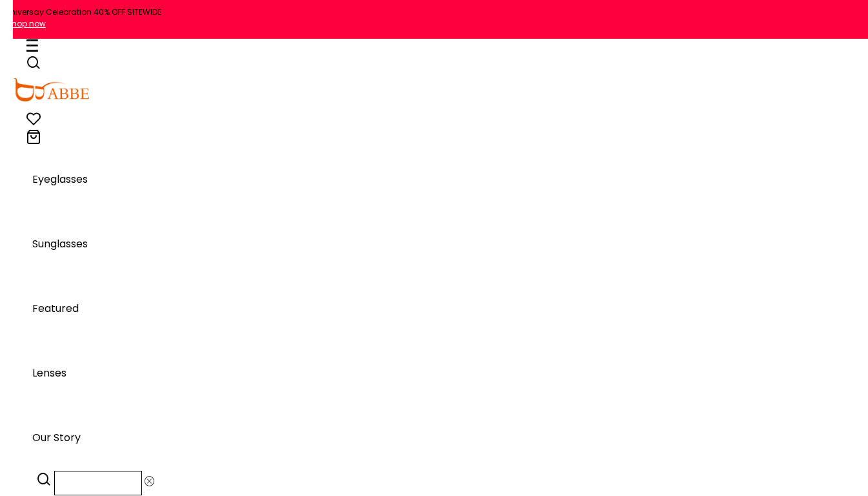 The height and width of the screenshot is (496, 868). Describe the element at coordinates (49, 373) in the screenshot. I see `span: Lenses` at that location.